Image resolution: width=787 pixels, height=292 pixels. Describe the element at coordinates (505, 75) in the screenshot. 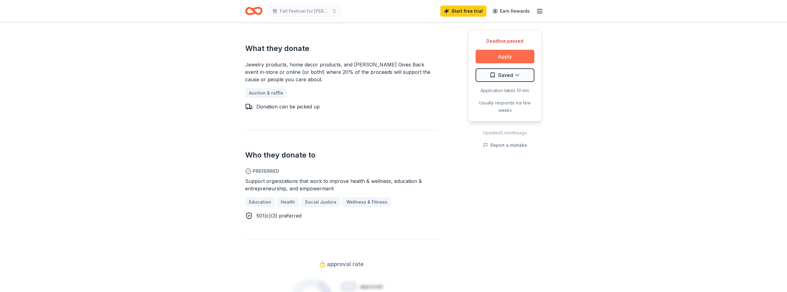

I see `button: Saved` at that location.